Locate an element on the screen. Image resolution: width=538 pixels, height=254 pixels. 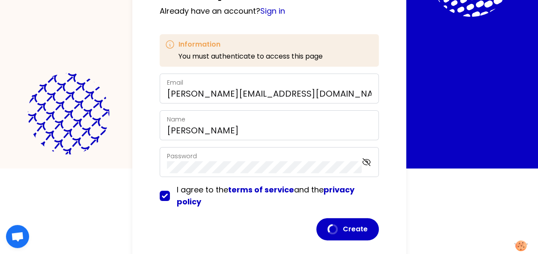
label: Name is located at coordinates (176, 119).